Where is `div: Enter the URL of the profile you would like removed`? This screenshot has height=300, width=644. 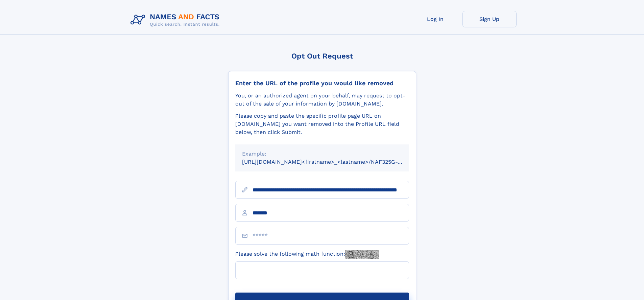
div: Enter the URL of the profile you would like removed is located at coordinates (322, 83).